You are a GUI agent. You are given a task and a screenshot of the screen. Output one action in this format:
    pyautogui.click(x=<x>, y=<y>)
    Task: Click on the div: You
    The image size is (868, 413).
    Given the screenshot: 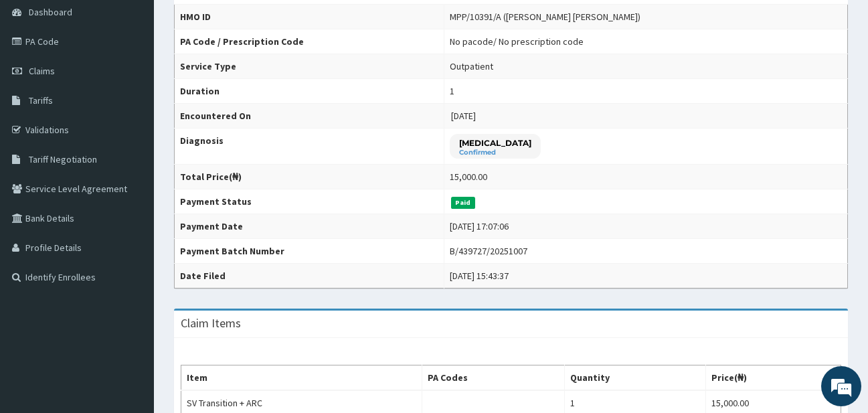 What is the action you would take?
    pyautogui.click(x=130, y=146)
    